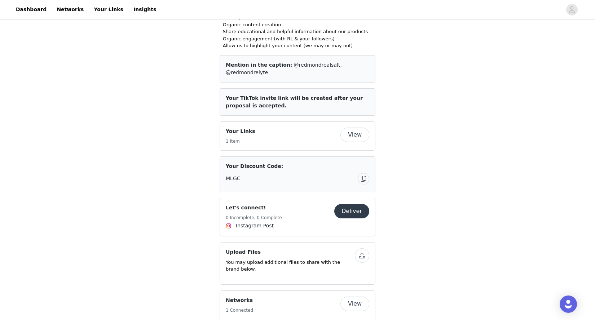  Describe the element at coordinates (290, 252) in the screenshot. I see `h4: Upload Files` at that location.